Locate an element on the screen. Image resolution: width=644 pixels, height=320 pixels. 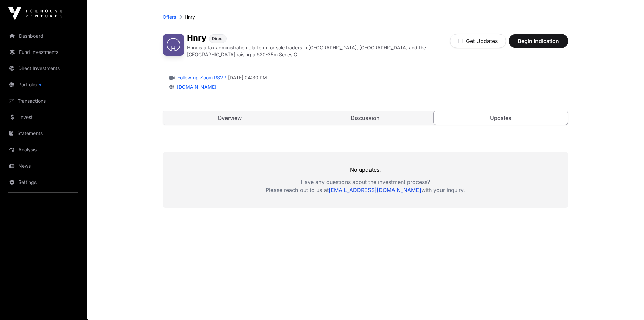
a: Invest is located at coordinates (43, 117).